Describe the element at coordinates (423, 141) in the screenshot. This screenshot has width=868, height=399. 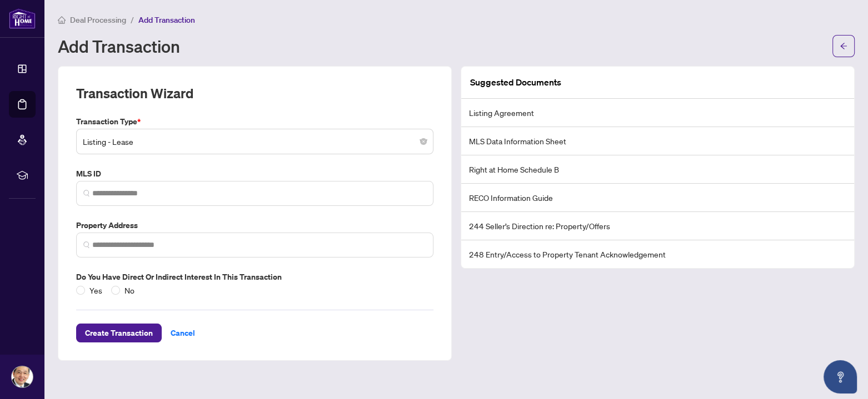
I see `span: close-circle` at that location.